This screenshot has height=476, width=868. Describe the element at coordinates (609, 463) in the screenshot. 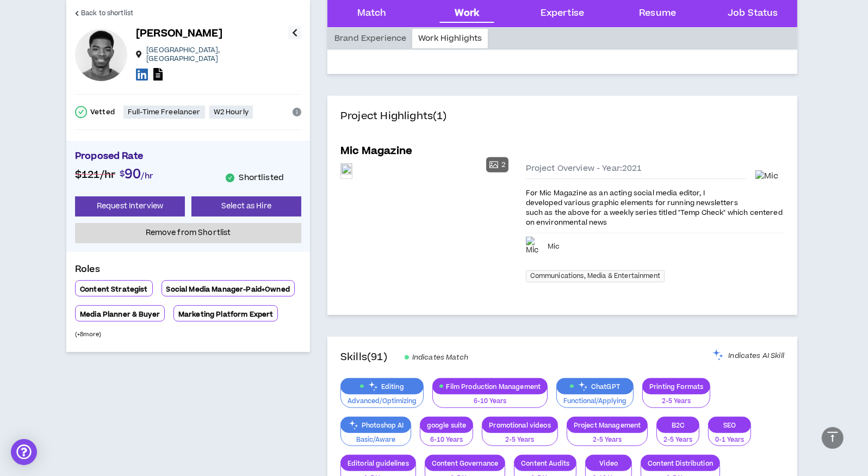

I see `p: Video` at that location.